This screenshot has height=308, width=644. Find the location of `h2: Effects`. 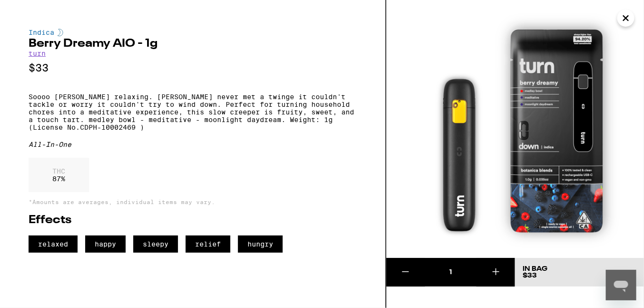

h2: Effects is located at coordinates (193, 220).